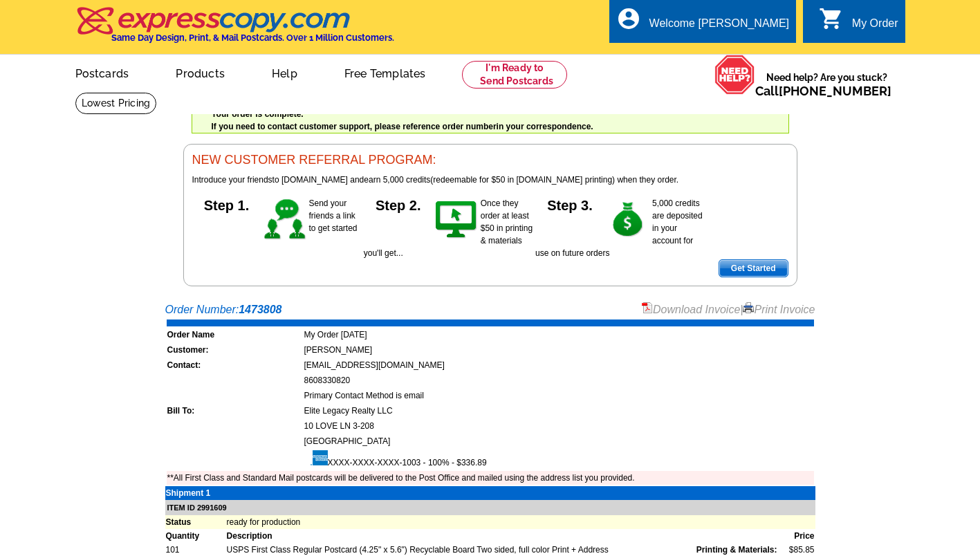 Image resolution: width=980 pixels, height=556 pixels. I want to click on td: Contact:, so click(234, 365).